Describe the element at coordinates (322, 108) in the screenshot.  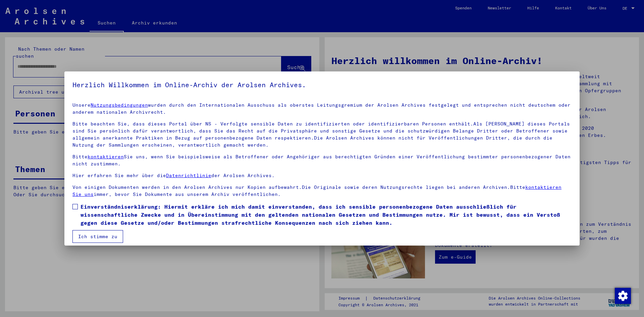
I see `p: Unsere wurden durch den Internationalen Ausschuss als oberstes Leitungsgremium der Arolsen Archiv...` at that location.